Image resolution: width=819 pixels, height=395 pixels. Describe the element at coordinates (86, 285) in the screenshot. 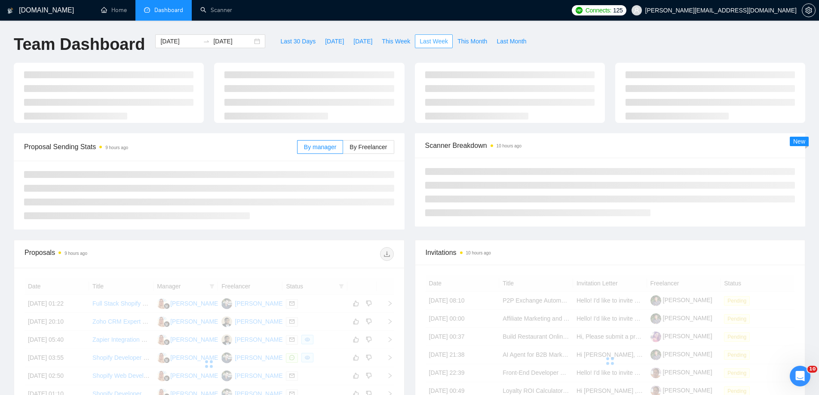

I see `button: Messages` at that location.